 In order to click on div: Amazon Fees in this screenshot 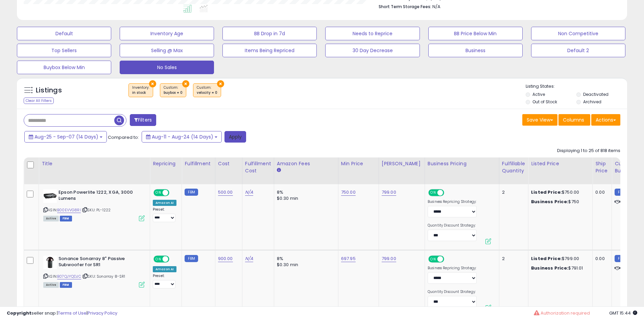, I will do `click(306, 164)`.